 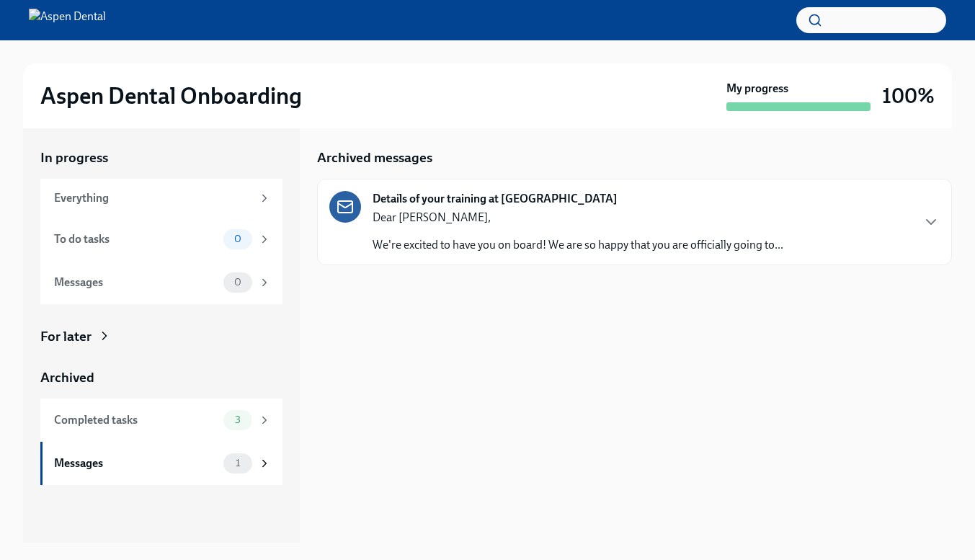 What do you see at coordinates (162, 420) in the screenshot?
I see `a: Completed tasks3` at bounding box center [162, 420].